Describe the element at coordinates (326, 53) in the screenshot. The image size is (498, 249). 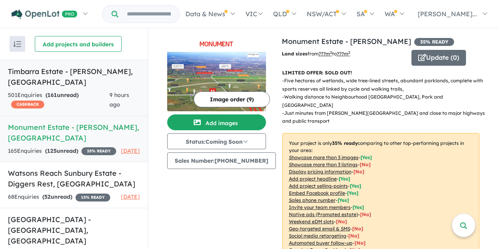
I see `u: ??? m` at that location.